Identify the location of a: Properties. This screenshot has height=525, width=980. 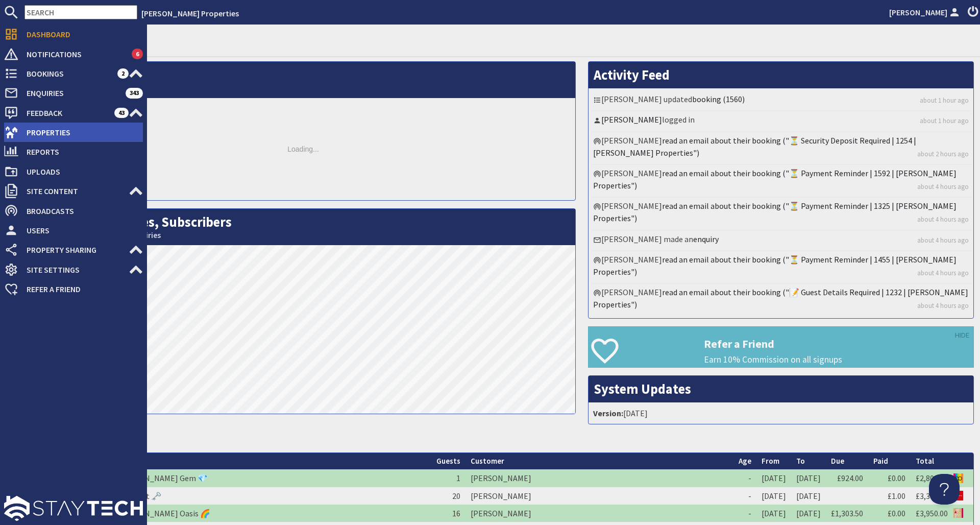
(74, 132).